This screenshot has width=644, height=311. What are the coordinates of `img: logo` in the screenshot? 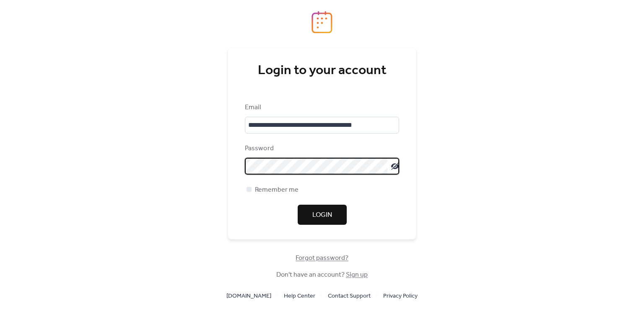 It's located at (322, 22).